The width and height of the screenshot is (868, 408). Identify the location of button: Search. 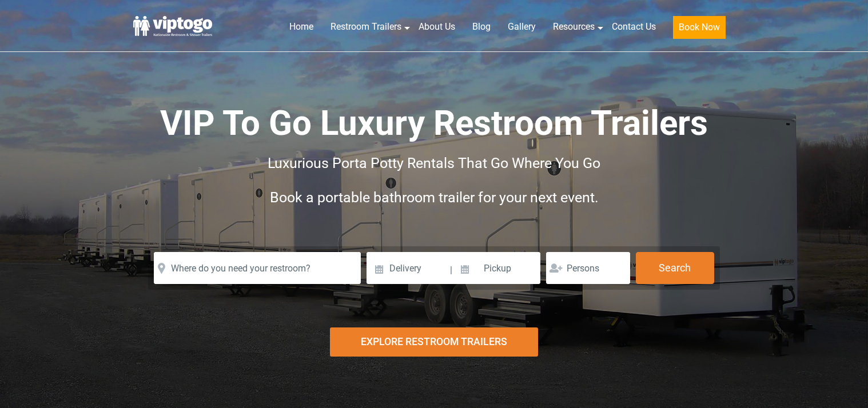
(674, 268).